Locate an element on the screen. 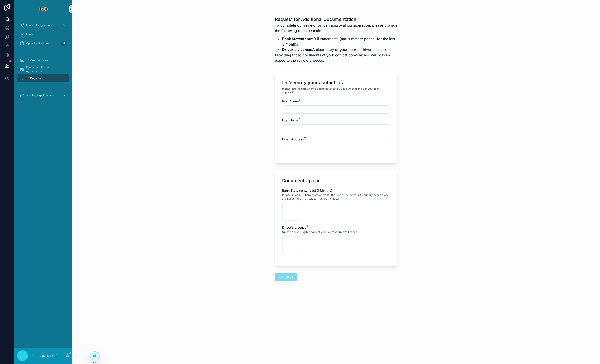  span: Open Applications is located at coordinates (38, 43).